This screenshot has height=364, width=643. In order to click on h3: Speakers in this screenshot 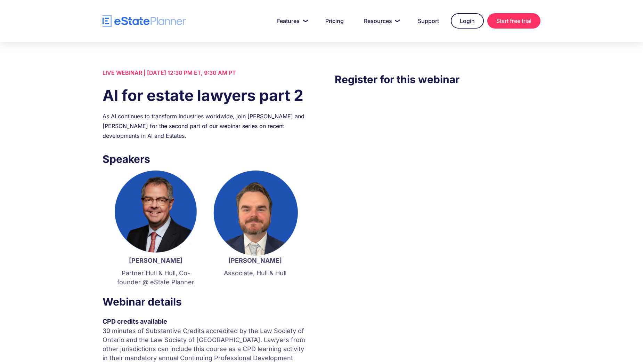, I will do `click(206, 159)`.